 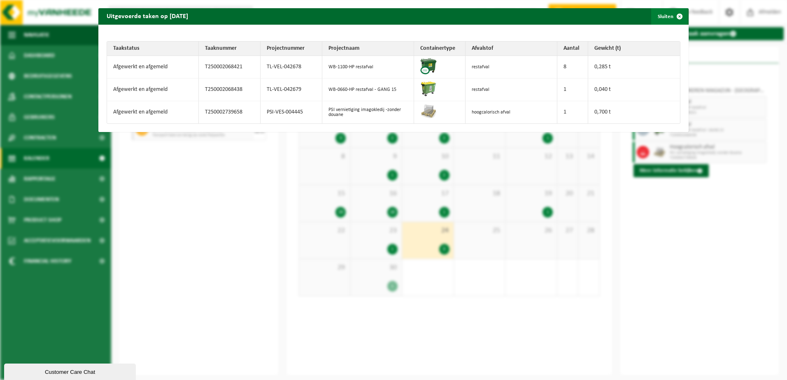 What do you see at coordinates (429, 89) in the screenshot?
I see `img: WB-0660-HPE-GN-50` at bounding box center [429, 89].